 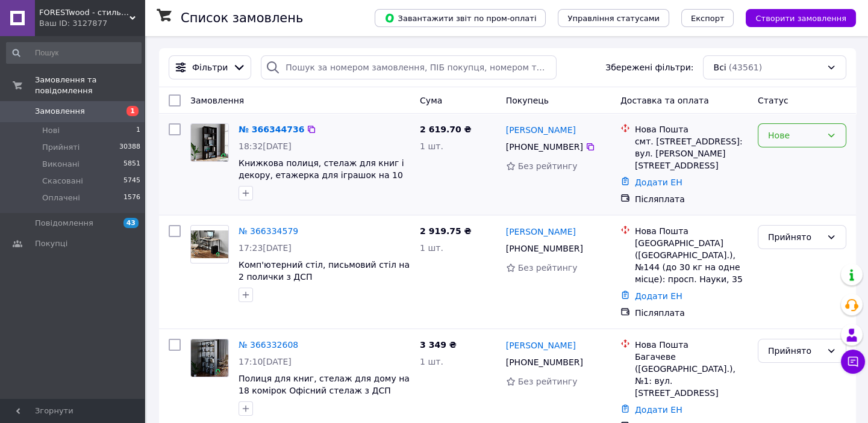 What do you see at coordinates (408, 67) in the screenshot?
I see `input: Пошук за номером замовлення, ПІБ покупця, номером телефону, Email, номером накладної` at bounding box center [408, 67].